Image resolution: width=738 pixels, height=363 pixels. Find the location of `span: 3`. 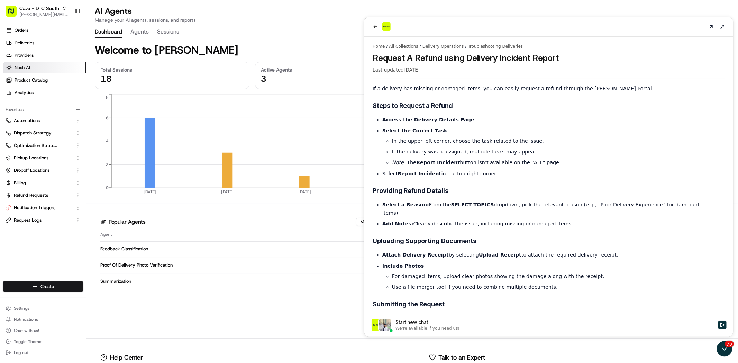

span: 3 is located at coordinates (264, 79).